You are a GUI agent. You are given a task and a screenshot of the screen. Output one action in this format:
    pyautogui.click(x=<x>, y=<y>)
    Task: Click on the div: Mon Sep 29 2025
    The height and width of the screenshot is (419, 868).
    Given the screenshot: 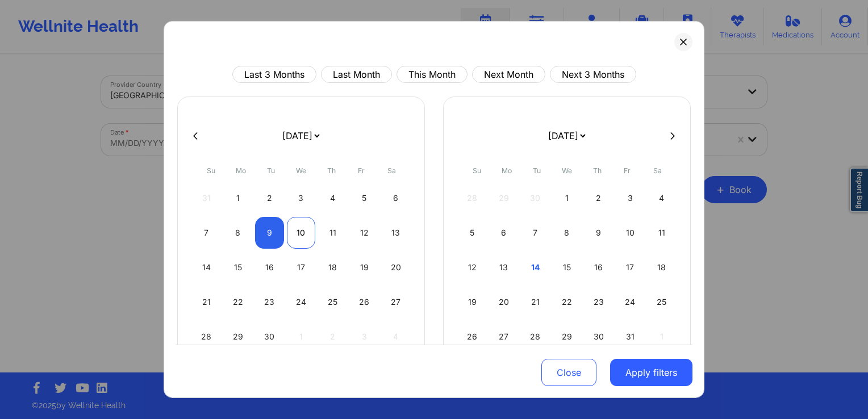 What is the action you would take?
    pyautogui.click(x=238, y=336)
    